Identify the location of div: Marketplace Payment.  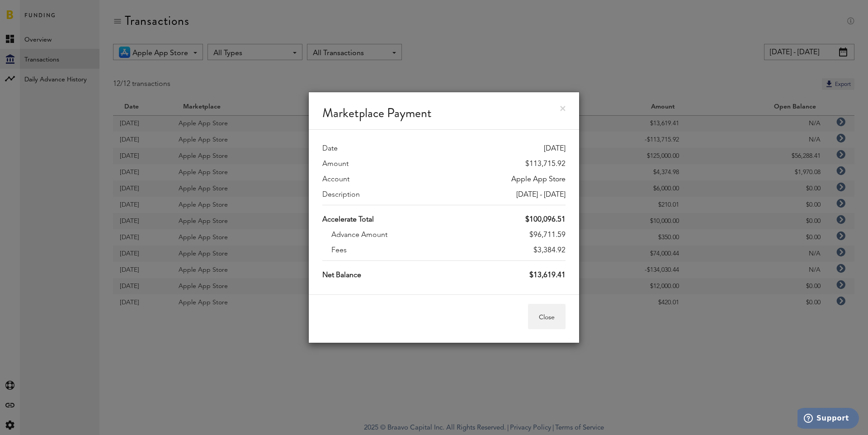
(444, 111).